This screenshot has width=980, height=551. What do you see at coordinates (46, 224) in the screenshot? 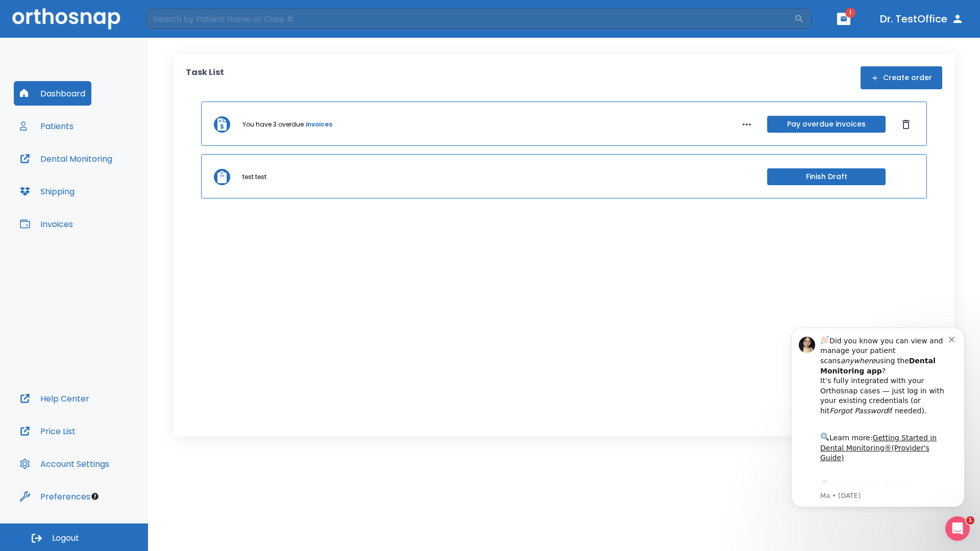
I see `a: Invoices` at bounding box center [46, 224].